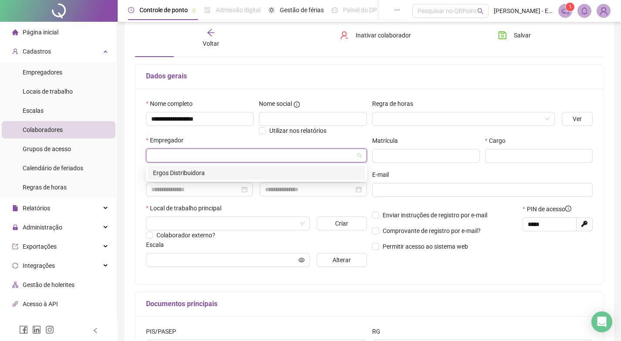 The width and height of the screenshot is (621, 341). Describe the element at coordinates (297, 131) in the screenshot. I see `span: Utilizar nos relatórios` at that location.